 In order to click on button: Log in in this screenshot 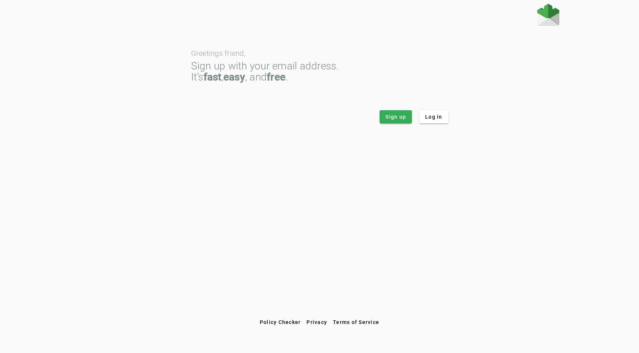, I will do `click(433, 117)`.